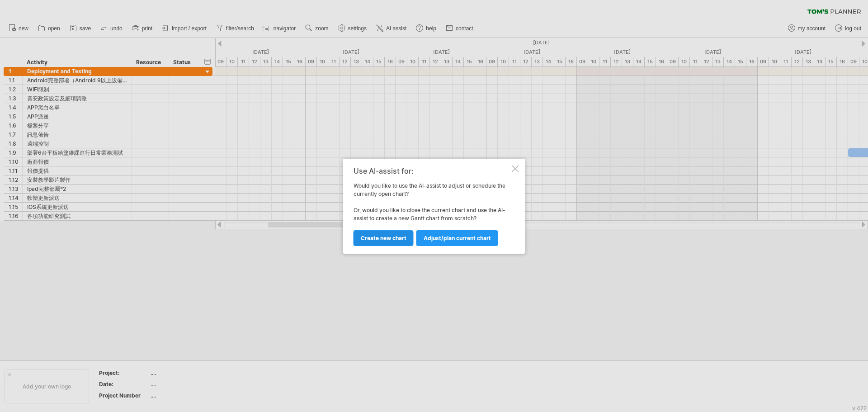 The width and height of the screenshot is (868, 412). Describe the element at coordinates (383, 238) in the screenshot. I see `span: Create new chart` at that location.